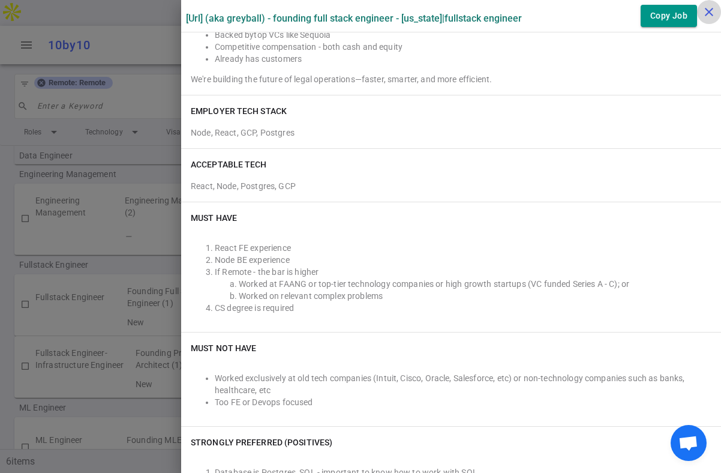  Describe the element at coordinates (463, 402) in the screenshot. I see `li: Too FE or Devops focused` at that location.